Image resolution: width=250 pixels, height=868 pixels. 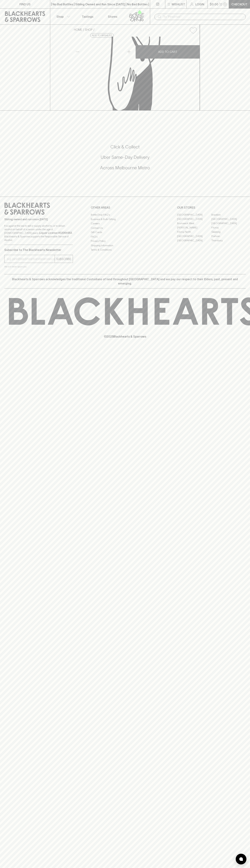 What do you see at coordinates (64, 259) in the screenshot?
I see `button: SUBSCRIBE` at bounding box center [64, 259].